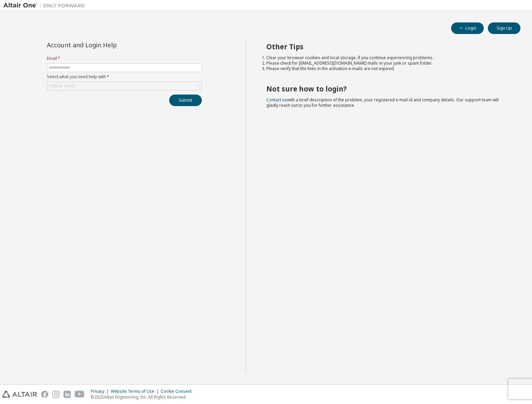 The height and width of the screenshot is (404, 532). I want to click on div: Cookie Consent, so click(178, 391).